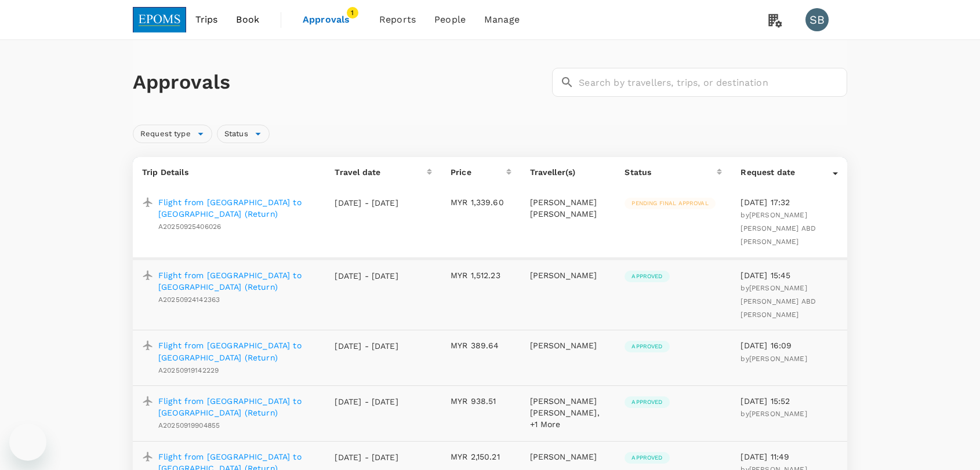 This screenshot has height=470, width=980. I want to click on span: Book, so click(248, 20).